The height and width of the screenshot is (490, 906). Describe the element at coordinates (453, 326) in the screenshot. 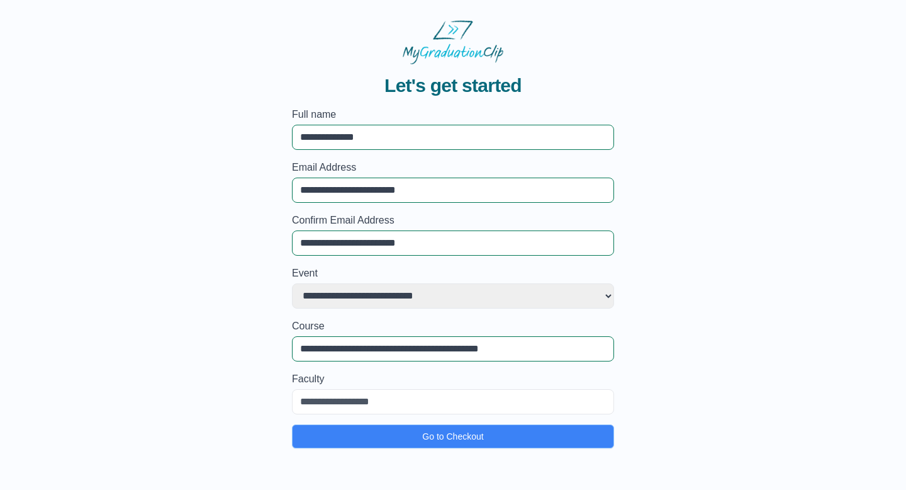

I see `label: Course` at that location.